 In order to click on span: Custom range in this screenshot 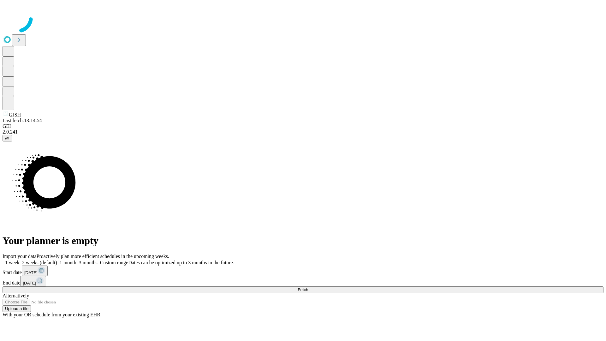, I will do `click(114, 262)`.